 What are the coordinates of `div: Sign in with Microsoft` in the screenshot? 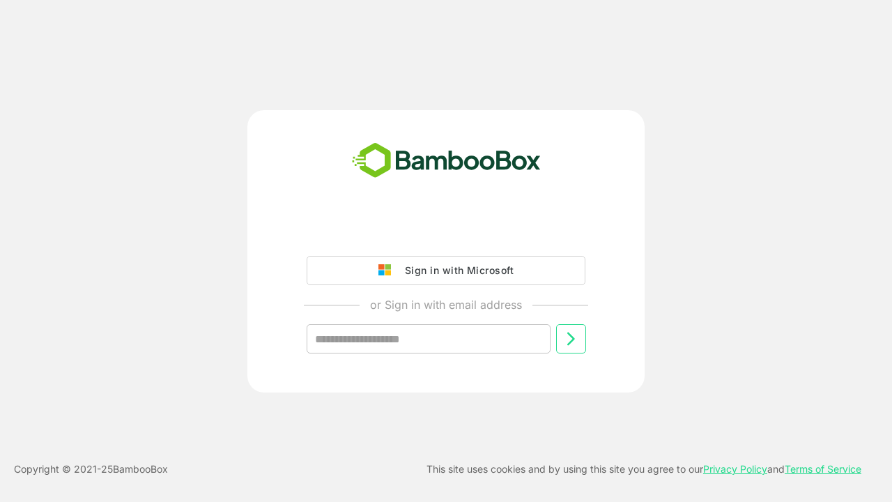 It's located at (456, 271).